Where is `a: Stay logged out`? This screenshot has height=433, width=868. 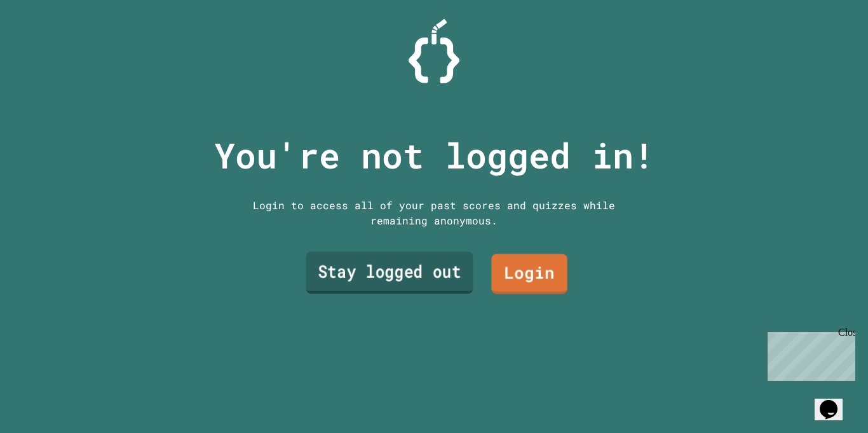 a: Stay logged out is located at coordinates (390, 273).